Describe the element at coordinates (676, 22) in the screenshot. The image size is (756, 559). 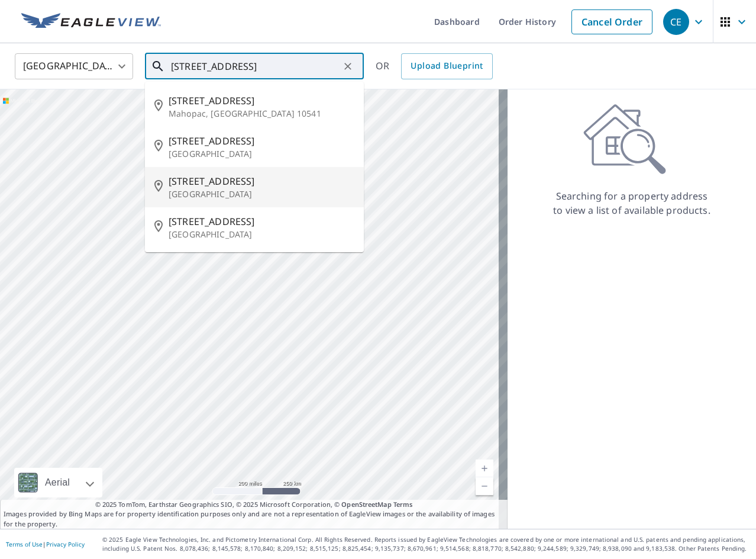
I see `div: CE` at that location.